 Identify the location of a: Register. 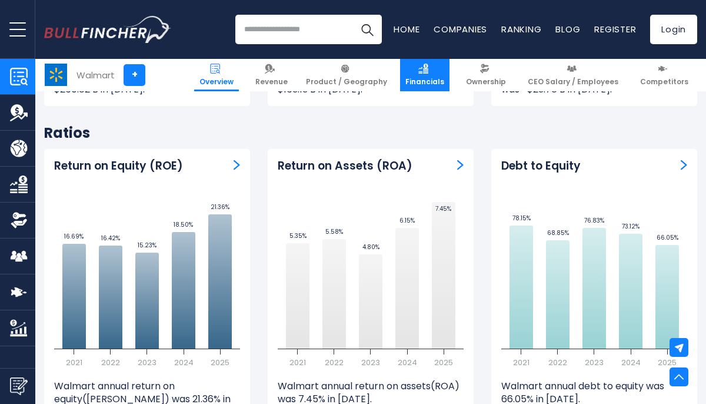
(615, 29).